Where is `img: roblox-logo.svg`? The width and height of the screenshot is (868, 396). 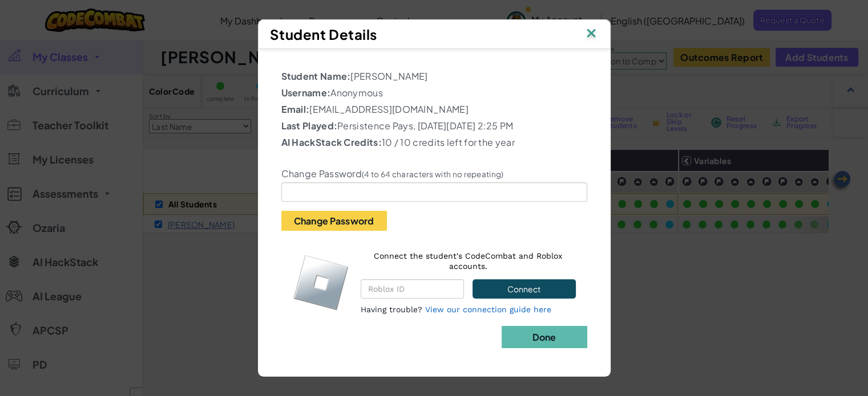 img: roblox-logo.svg is located at coordinates (321, 282).